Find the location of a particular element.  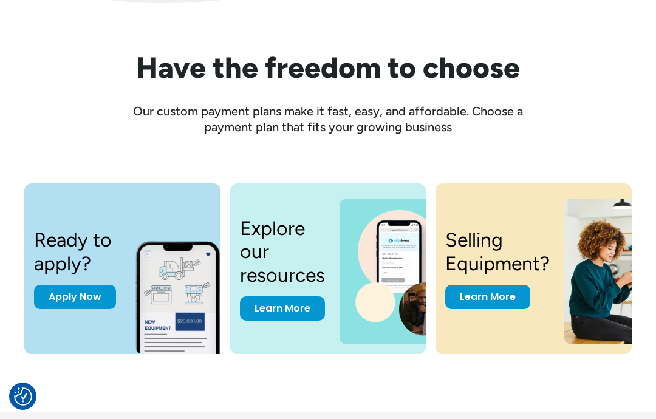

img: New equipment quote on the screen of a smart phone is located at coordinates (189, 291).